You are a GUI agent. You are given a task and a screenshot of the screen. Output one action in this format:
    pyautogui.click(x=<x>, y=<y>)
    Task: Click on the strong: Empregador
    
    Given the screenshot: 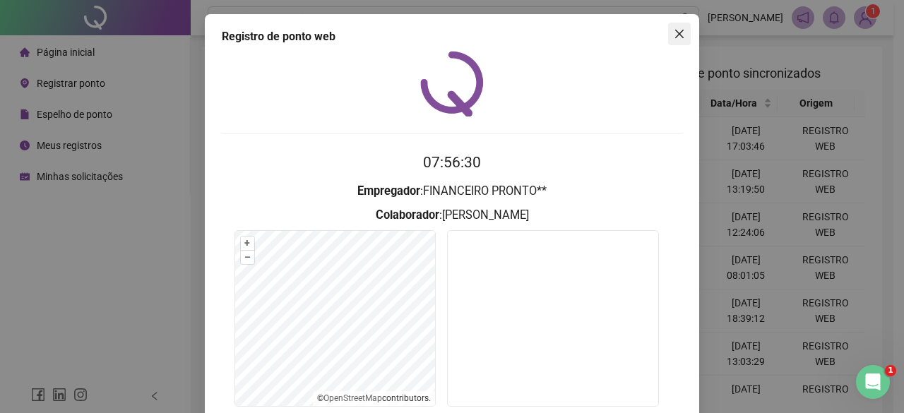 What is the action you would take?
    pyautogui.click(x=389, y=191)
    